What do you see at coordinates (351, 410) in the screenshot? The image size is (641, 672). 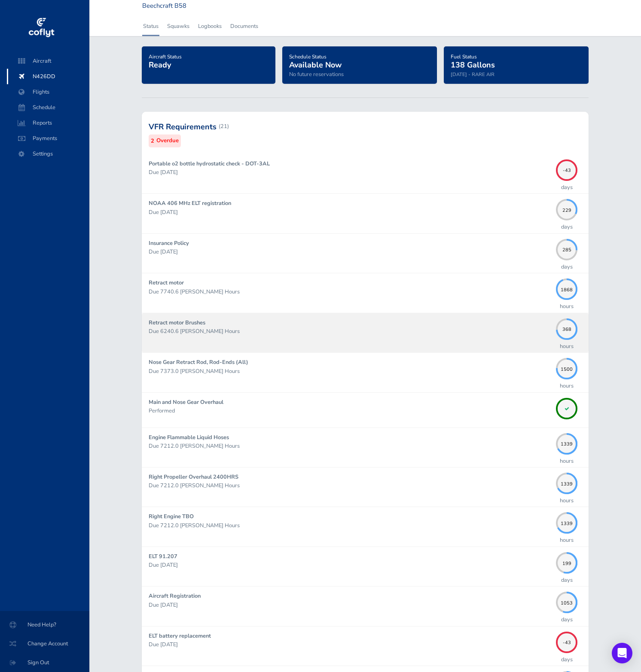 I see `p: Performed` at bounding box center [351, 410].